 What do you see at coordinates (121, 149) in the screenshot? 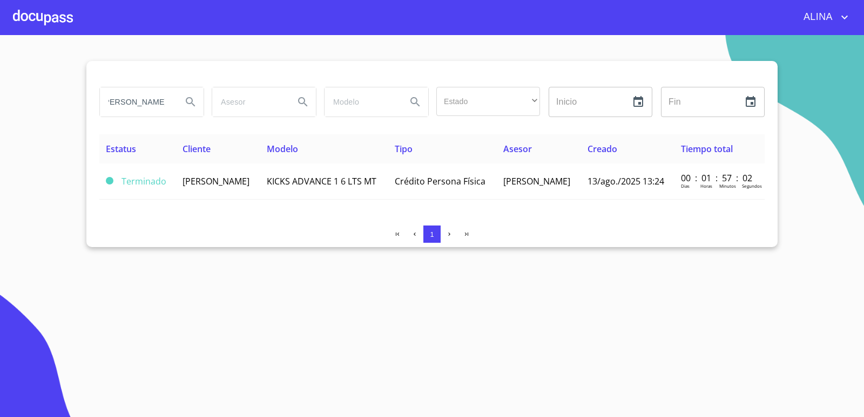
I see `span: Estatus` at bounding box center [121, 149].